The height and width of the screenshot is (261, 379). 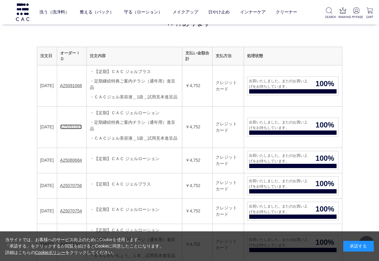 I want to click on a: メイクアップ, so click(x=185, y=12).